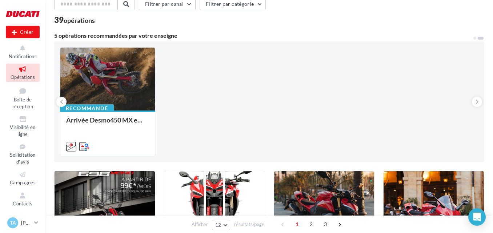  I want to click on div: opérations, so click(79, 20).